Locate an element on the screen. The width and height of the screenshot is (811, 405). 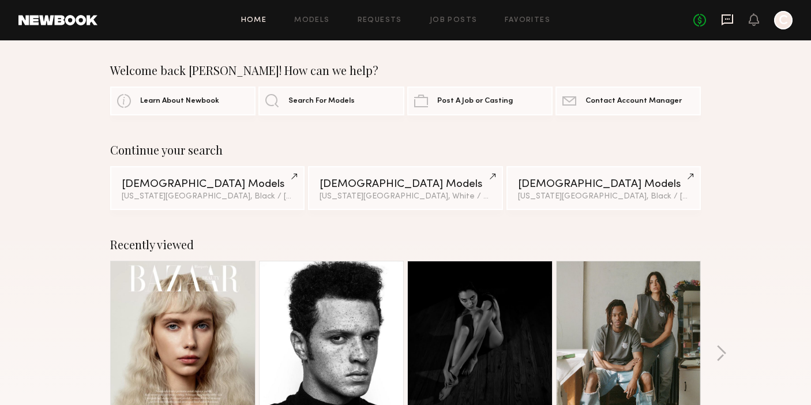
a: Learn About Newbook is located at coordinates (183, 101).